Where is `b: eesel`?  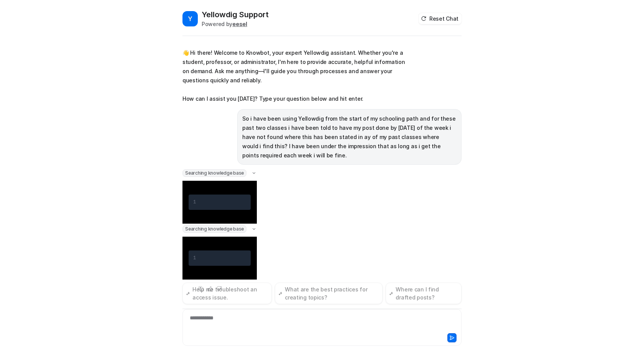
b: eesel is located at coordinates (239, 24).